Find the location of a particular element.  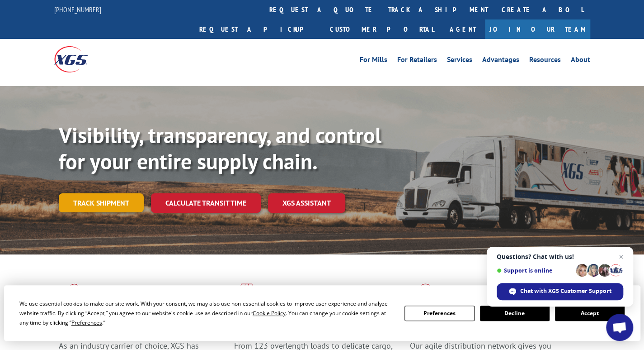

img: xgs-icon-flagship-distribution-model-red is located at coordinates (425, 295).